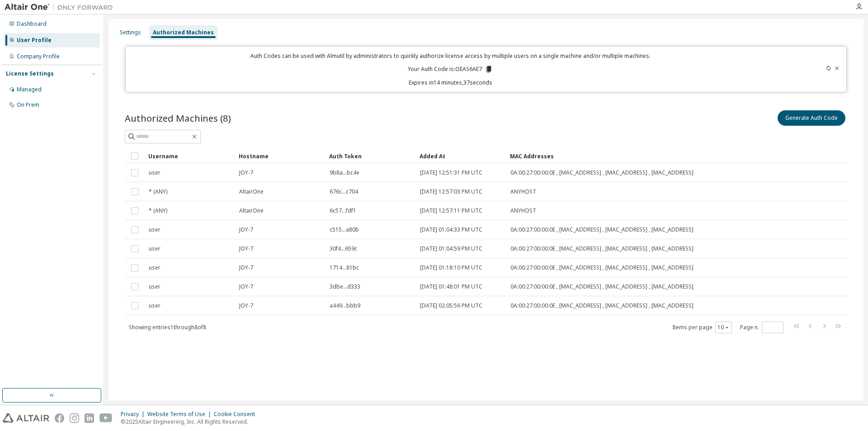 The image size is (868, 431). I want to click on div: Managed, so click(29, 90).